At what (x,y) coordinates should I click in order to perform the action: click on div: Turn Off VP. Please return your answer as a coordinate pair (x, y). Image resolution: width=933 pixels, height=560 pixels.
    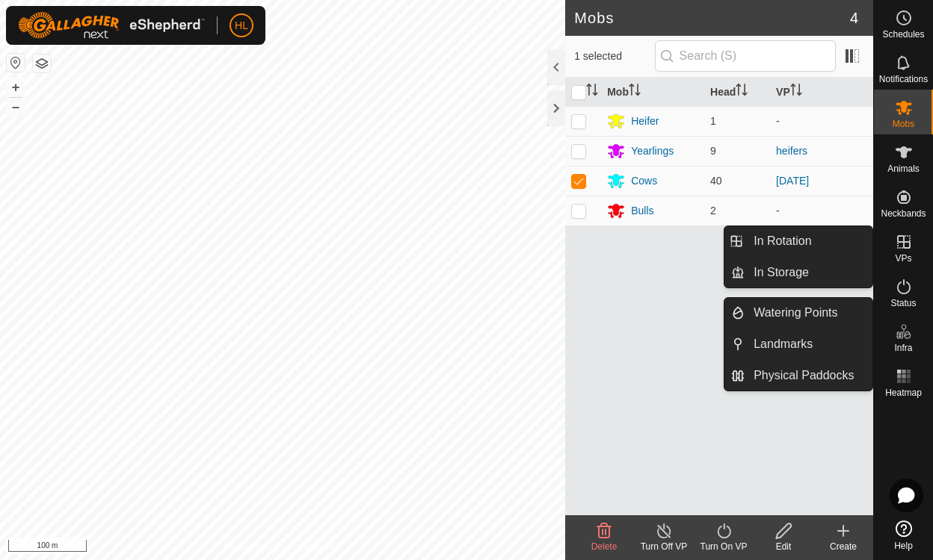
    Looking at the image, I should click on (664, 546).